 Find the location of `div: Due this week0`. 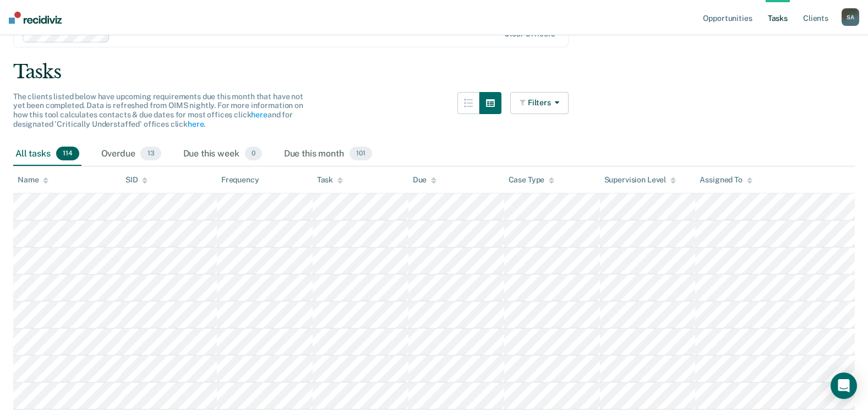

div: Due this week0 is located at coordinates (223, 155).